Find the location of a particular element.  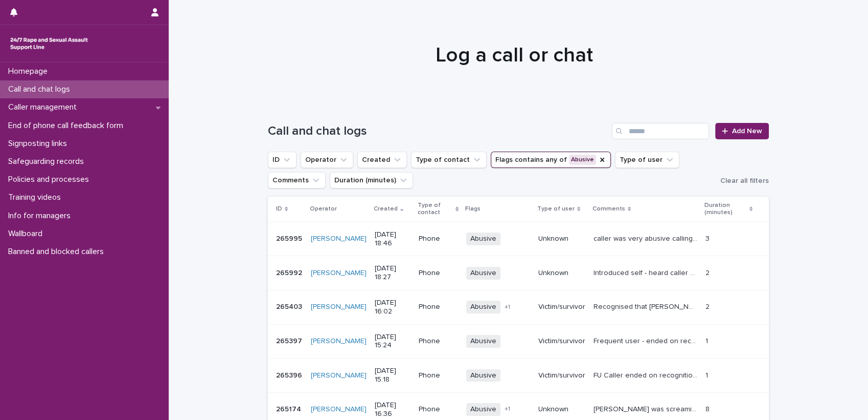

button: Clear all filters is located at coordinates (742, 181).